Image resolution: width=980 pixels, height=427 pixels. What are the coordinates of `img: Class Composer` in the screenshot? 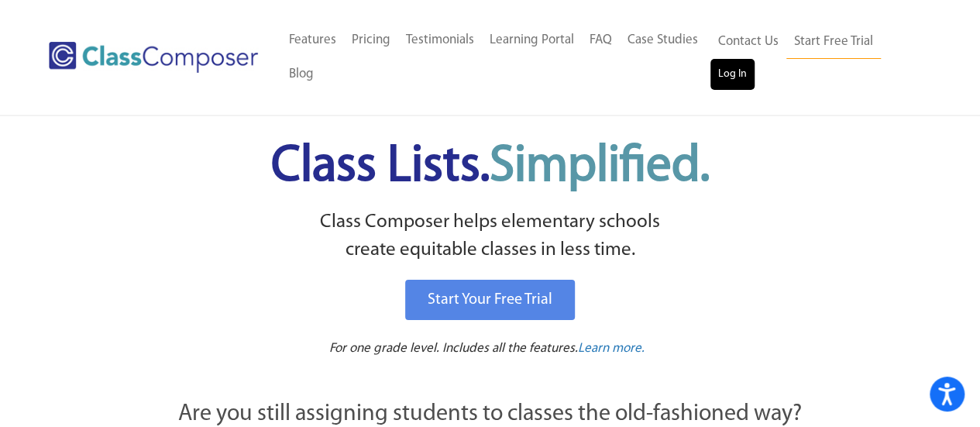 It's located at (154, 57).